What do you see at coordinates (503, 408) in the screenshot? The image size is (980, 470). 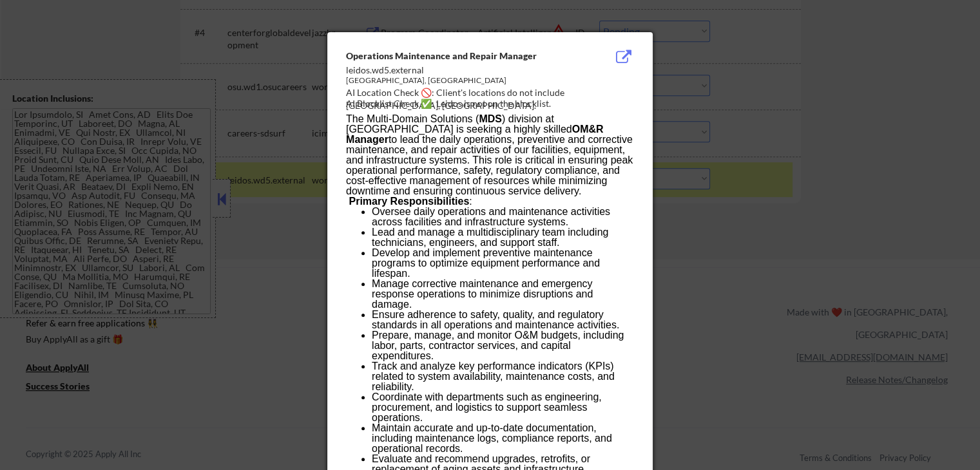 I see `p: Coordinate with departments such as engineering, procurement, and logistics to support seamless o...` at bounding box center [503, 408].